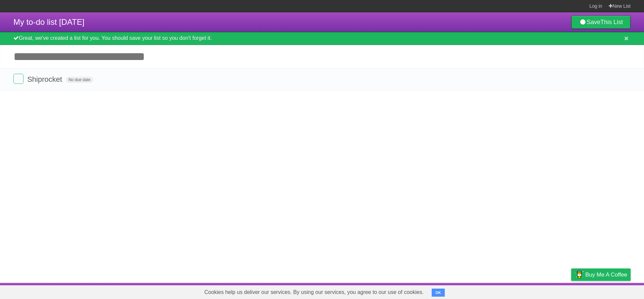 This screenshot has height=299, width=644. What do you see at coordinates (547, 291) in the screenshot?
I see `a: Terms` at bounding box center [547, 291].